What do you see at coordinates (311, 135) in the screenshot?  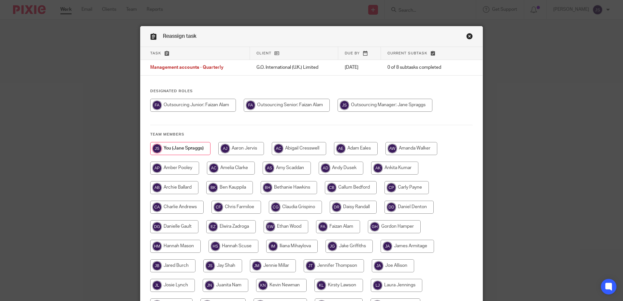 I see `h4: Team members` at bounding box center [311, 135].